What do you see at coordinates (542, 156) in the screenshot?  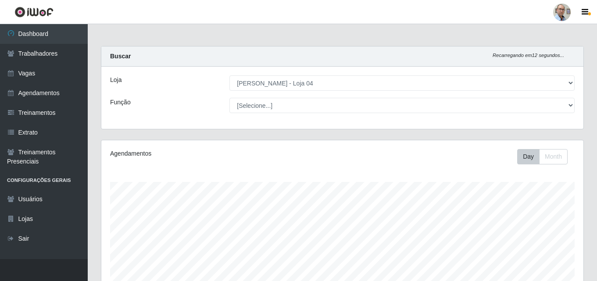 I see `div: First group` at bounding box center [542, 156].